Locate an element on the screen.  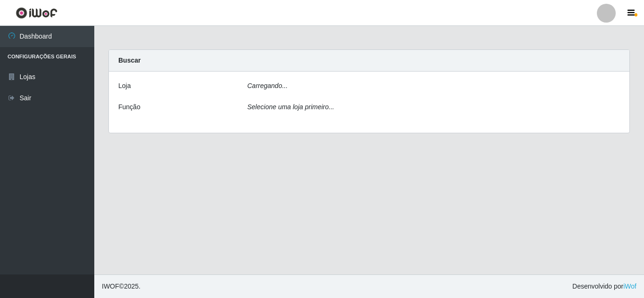
label: Função is located at coordinates (129, 107).